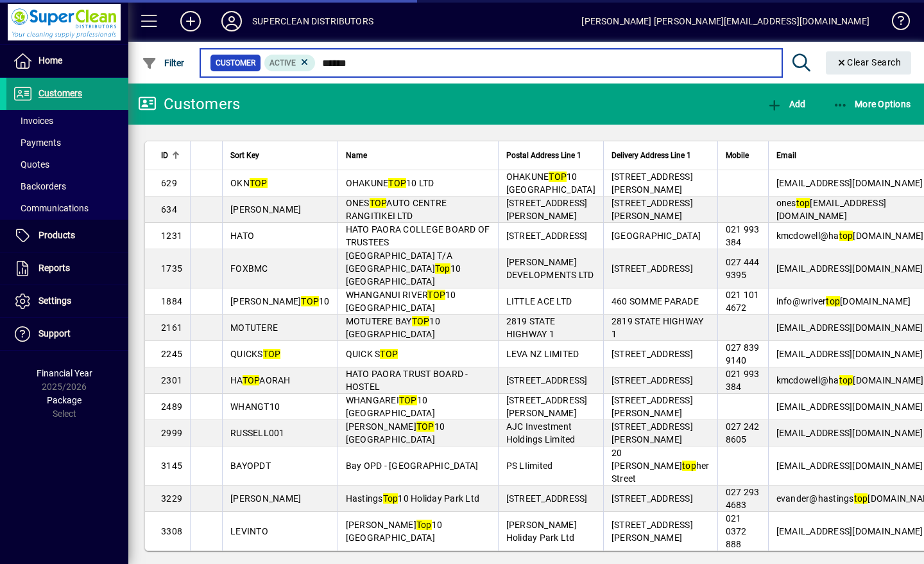  What do you see at coordinates (413, 498) in the screenshot?
I see `span: Hastings 10 Holiday Park Ltd` at bounding box center [413, 498].